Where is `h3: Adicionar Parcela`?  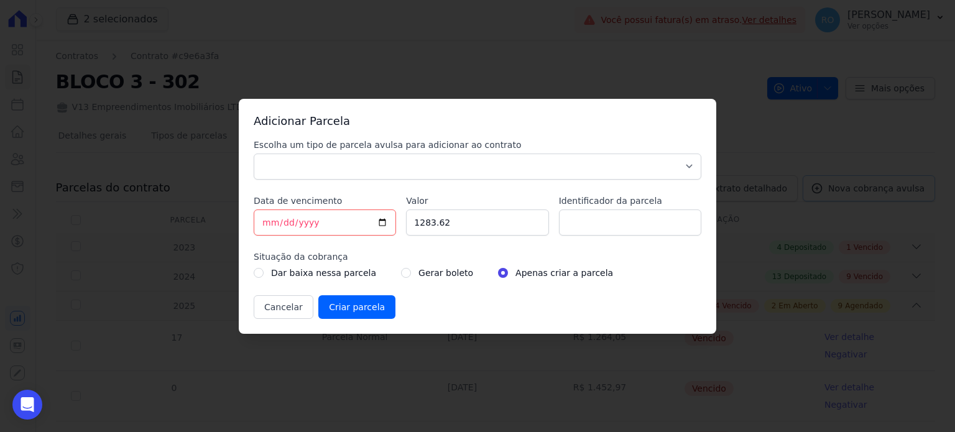
h3: Adicionar Parcela is located at coordinates (477, 121).